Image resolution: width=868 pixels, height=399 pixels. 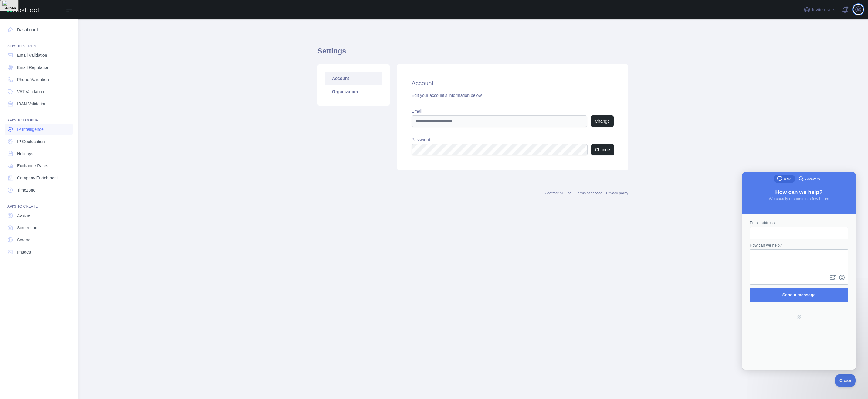 What do you see at coordinates (39, 178) in the screenshot?
I see `a: Company Enrichment` at bounding box center [39, 178].